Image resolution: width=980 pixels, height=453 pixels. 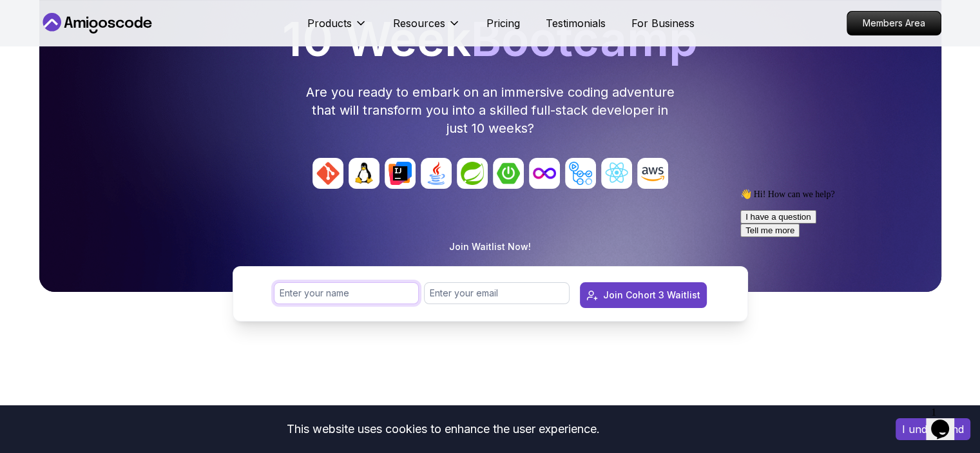 What do you see at coordinates (643, 295) in the screenshot?
I see `button: Join Cohort 3 Waitlist` at bounding box center [643, 295].